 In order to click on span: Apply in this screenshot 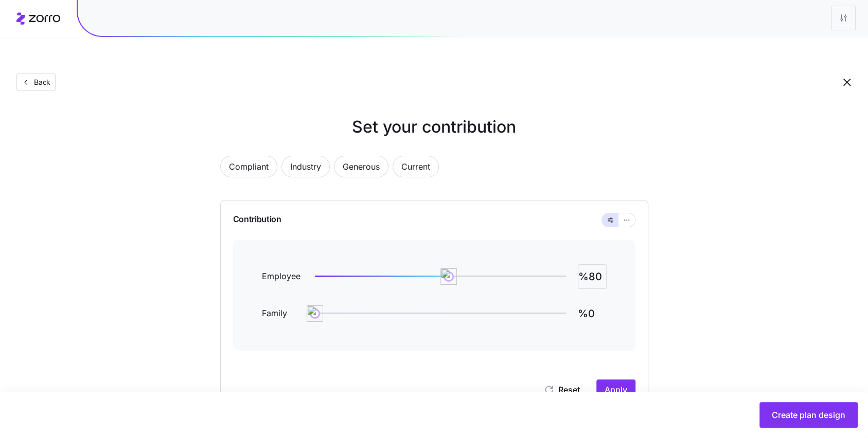, I will do `click(616, 390)`.